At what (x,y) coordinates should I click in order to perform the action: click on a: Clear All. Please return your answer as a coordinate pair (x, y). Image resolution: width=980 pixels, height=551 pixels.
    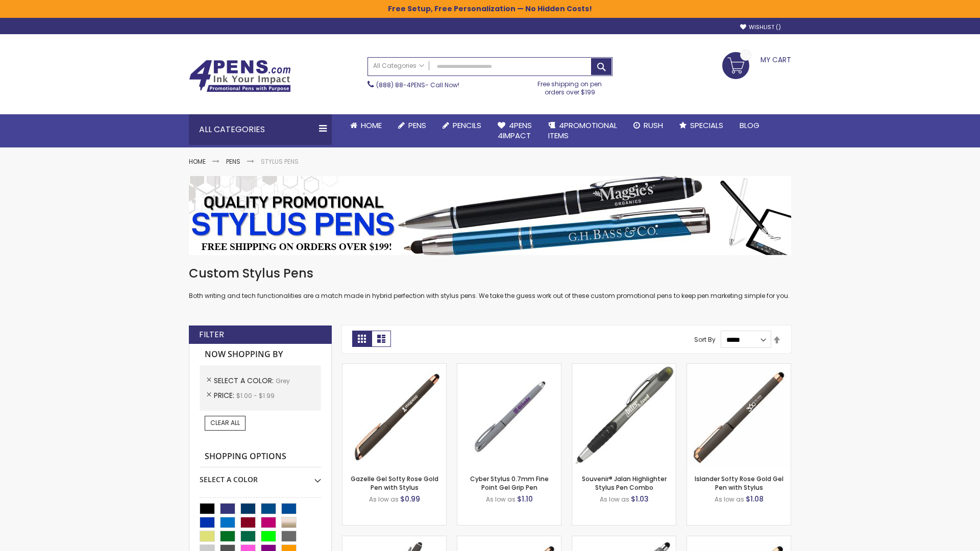
    Looking at the image, I should click on (225, 423).